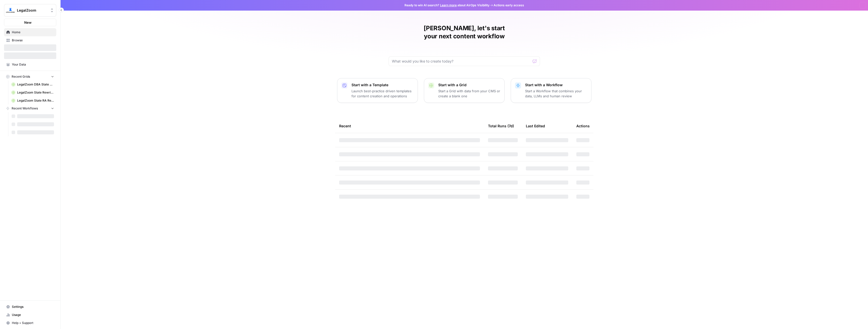 Image resolution: width=868 pixels, height=329 pixels. I want to click on button: Workspace: LegalZoom, so click(30, 10).